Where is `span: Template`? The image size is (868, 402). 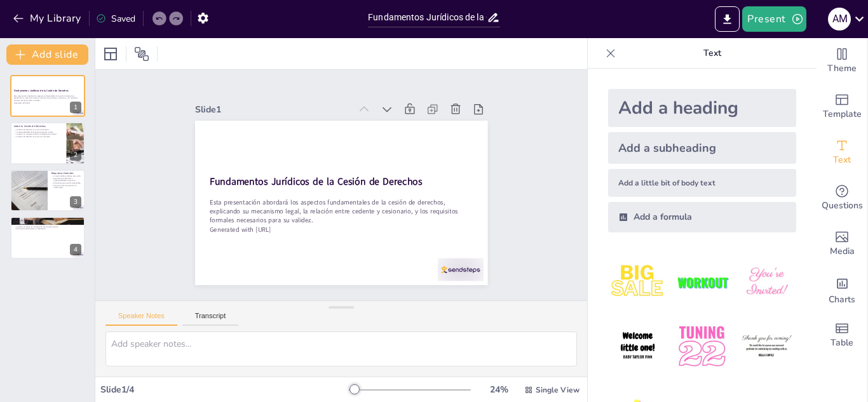
span: Template is located at coordinates (842, 114).